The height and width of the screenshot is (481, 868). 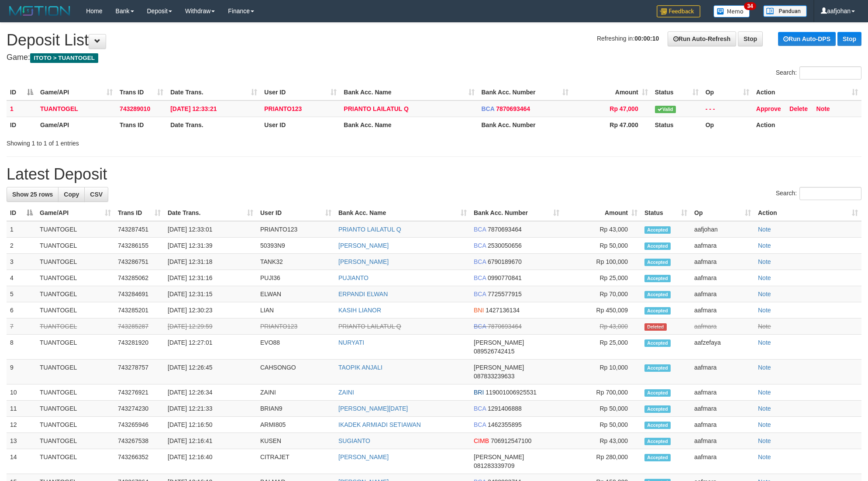 What do you see at coordinates (807, 92) in the screenshot?
I see `th: Action: activate to sort column ascending` at bounding box center [807, 92].